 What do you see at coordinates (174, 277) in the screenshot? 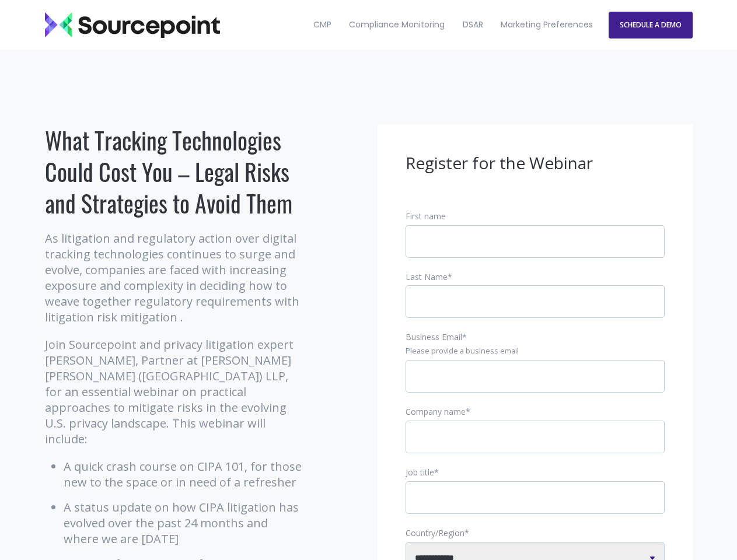
I see `p: As litigation and regulatory action over digital tracking technologies continues to surge and evo...` at bounding box center [174, 277].